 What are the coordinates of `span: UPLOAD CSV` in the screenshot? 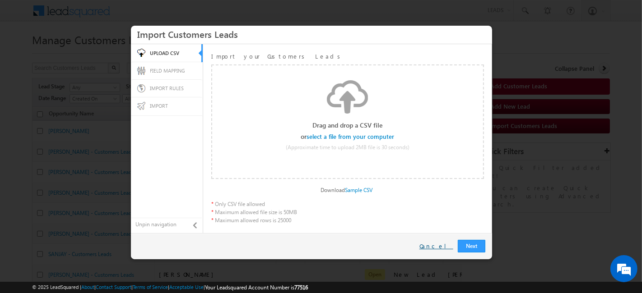 It's located at (164, 53).